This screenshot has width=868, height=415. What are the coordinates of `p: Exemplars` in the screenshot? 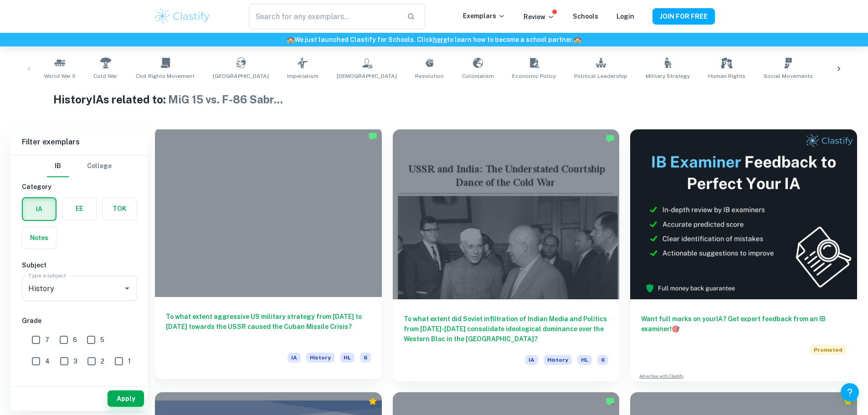 It's located at (484, 16).